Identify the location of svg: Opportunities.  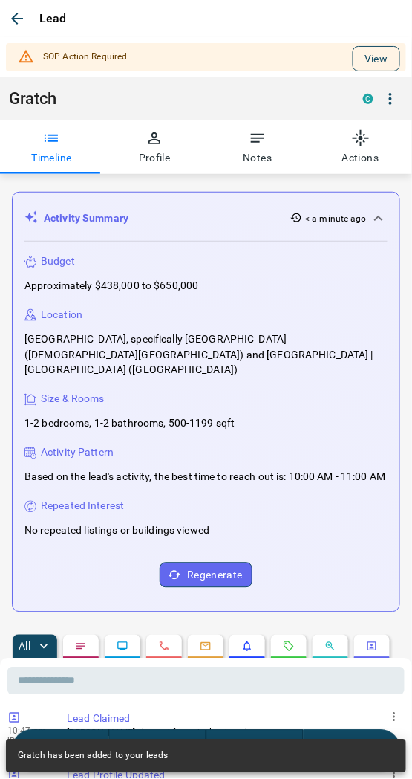
(331, 646).